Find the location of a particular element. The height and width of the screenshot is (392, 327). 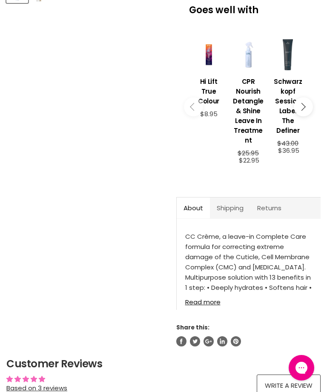

a: View product:Hi Lift True Colour is located at coordinates (208, 90).